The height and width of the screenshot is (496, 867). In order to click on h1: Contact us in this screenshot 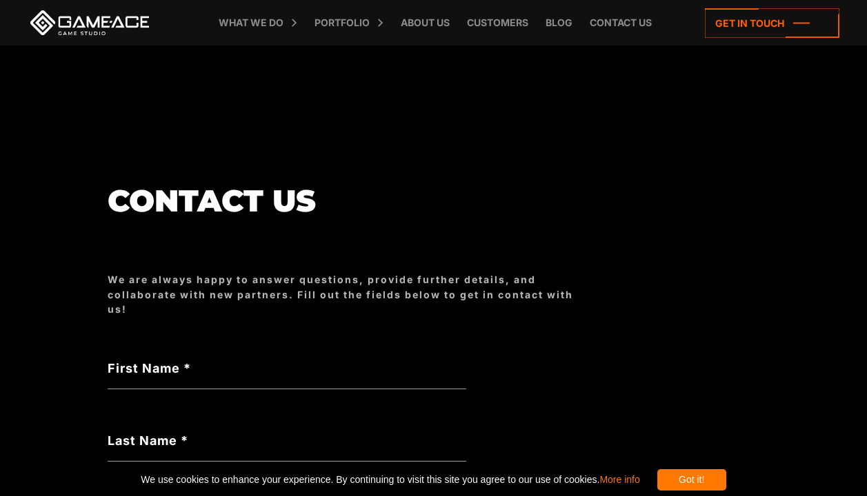, I will do `click(349, 201)`.